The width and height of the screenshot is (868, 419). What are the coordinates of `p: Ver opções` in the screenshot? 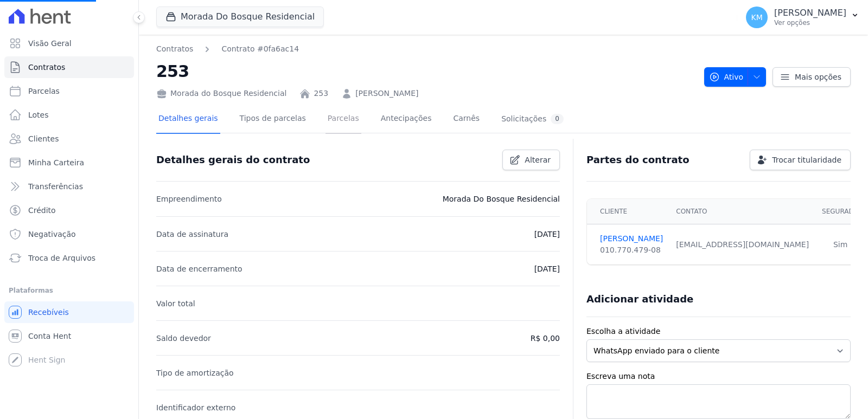 It's located at (810, 23).